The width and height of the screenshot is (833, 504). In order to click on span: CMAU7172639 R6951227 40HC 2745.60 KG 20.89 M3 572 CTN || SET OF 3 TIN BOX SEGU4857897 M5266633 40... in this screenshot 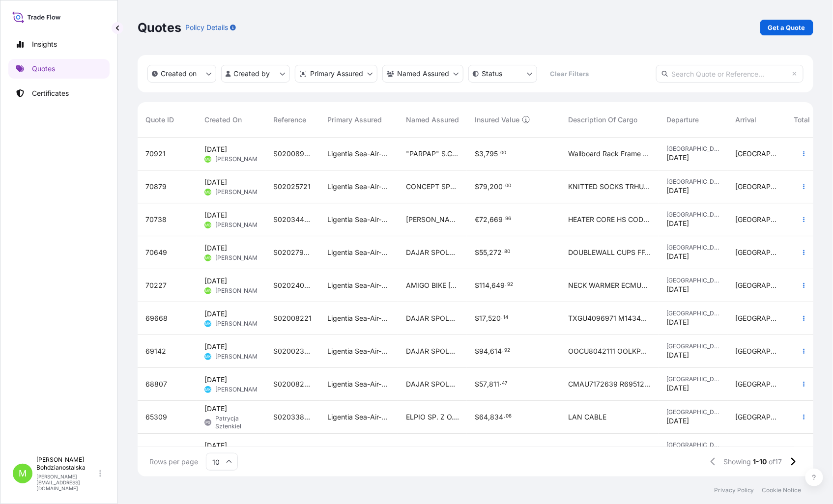, I will do `click(610, 384)`.